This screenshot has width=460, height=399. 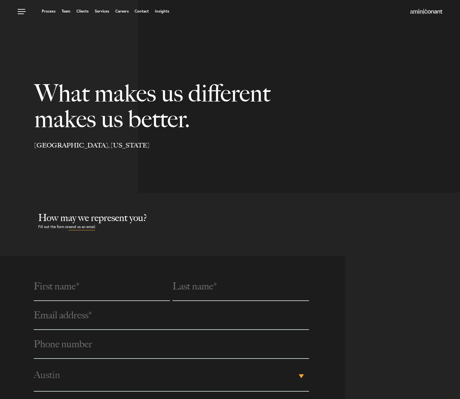 I want to click on a: Clients, so click(x=83, y=11).